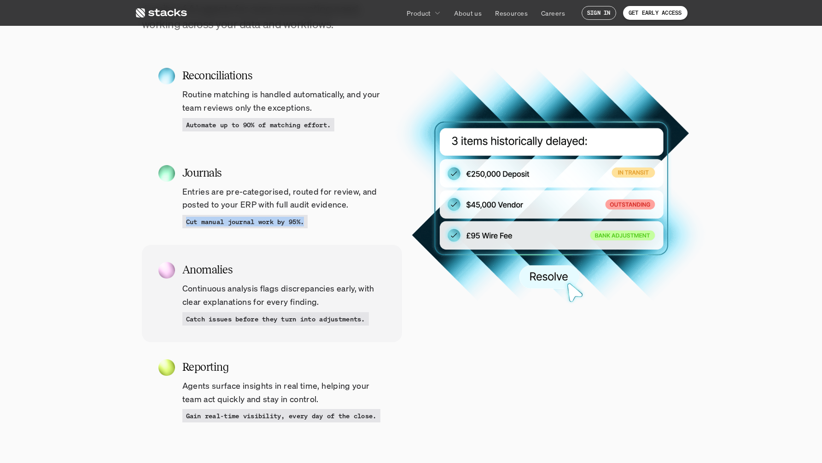  I want to click on p: Resources, so click(511, 13).